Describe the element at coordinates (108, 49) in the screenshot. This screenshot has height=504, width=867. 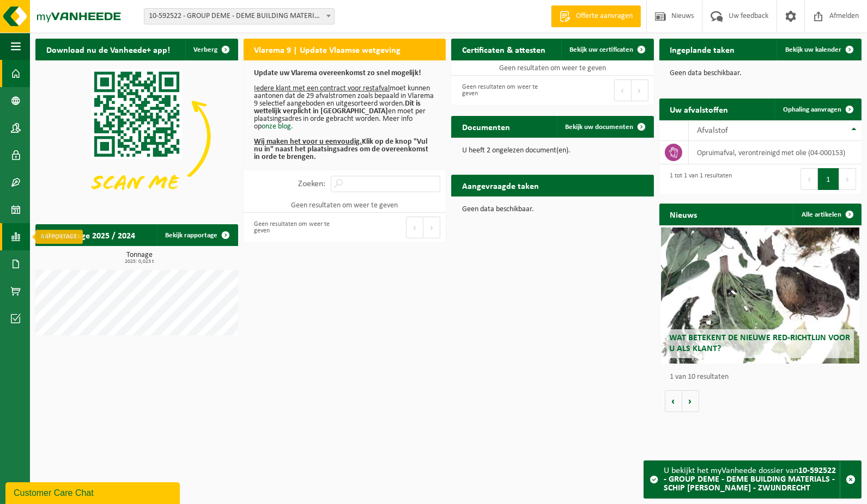
I see `h2: Download nu de Vanheede+ app!` at that location.